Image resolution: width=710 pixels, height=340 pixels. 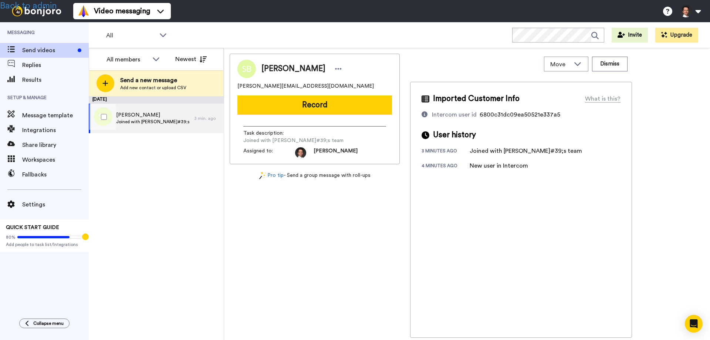 What do you see at coordinates (55, 160) in the screenshot?
I see `span: Workspaces` at bounding box center [55, 160].